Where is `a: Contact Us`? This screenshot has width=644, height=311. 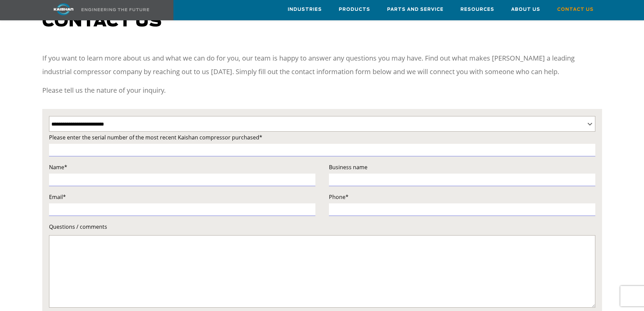
a: Contact Us is located at coordinates (575, 9).